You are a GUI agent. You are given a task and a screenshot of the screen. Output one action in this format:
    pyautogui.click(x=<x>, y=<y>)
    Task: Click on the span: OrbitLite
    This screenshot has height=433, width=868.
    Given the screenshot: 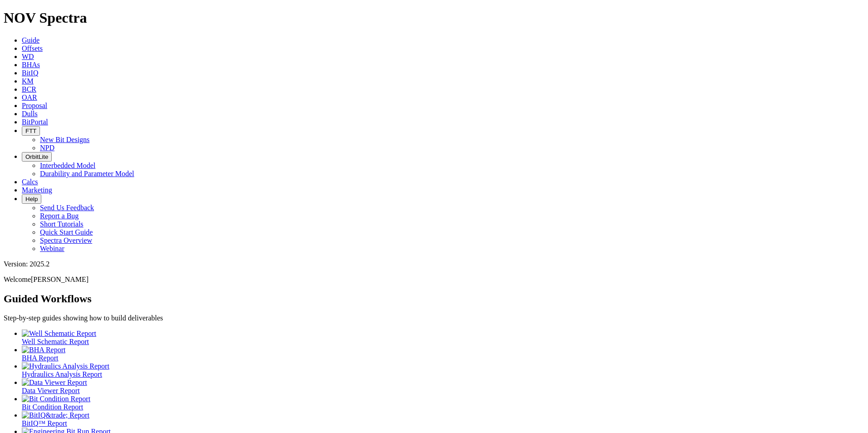 What is the action you would take?
    pyautogui.click(x=37, y=157)
    